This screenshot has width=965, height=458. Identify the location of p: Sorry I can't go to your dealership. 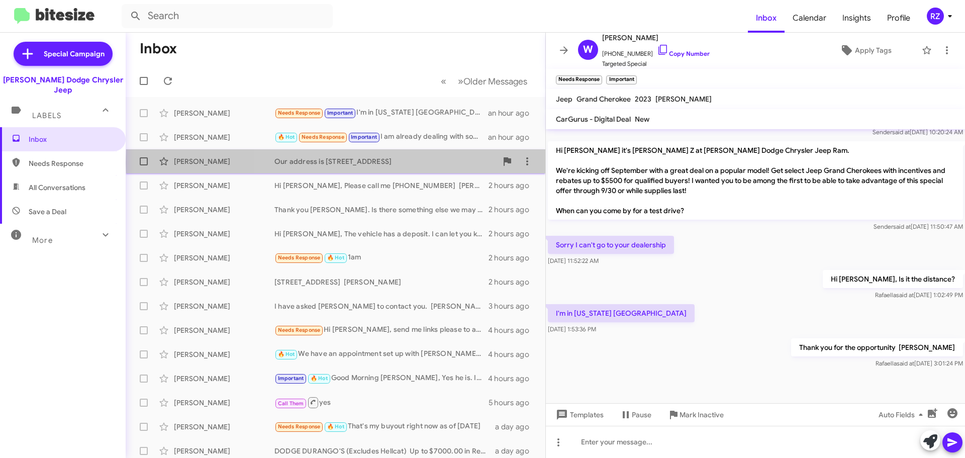
(611, 245).